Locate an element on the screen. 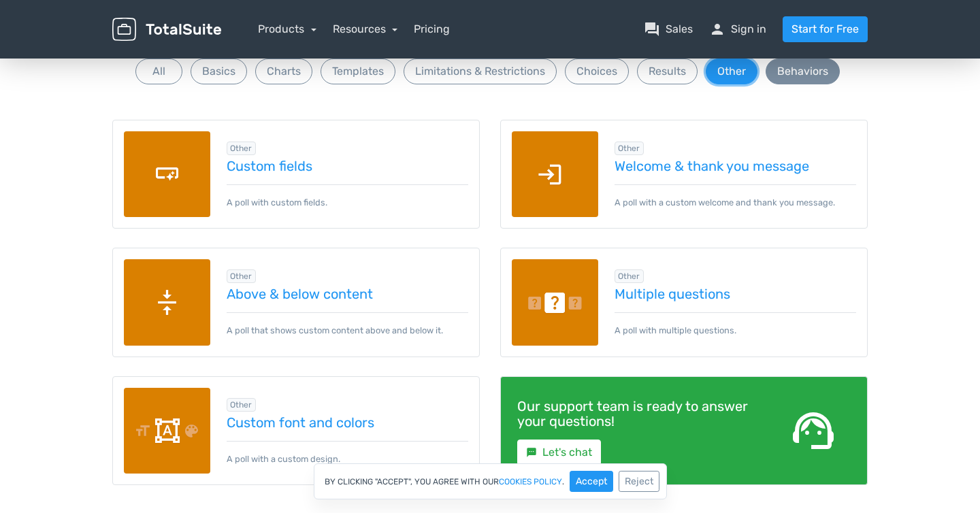  button: All is located at coordinates (159, 72).